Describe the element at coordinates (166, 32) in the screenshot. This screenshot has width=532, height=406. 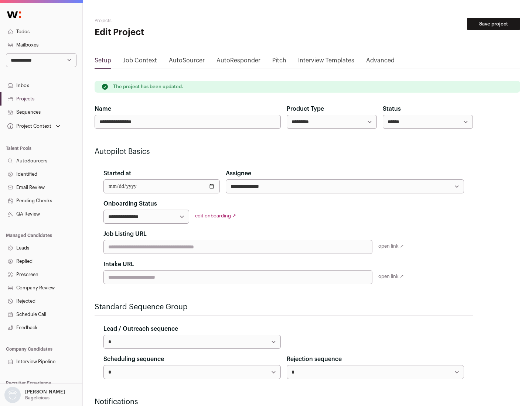
I see `h1: Edit Project` at that location.